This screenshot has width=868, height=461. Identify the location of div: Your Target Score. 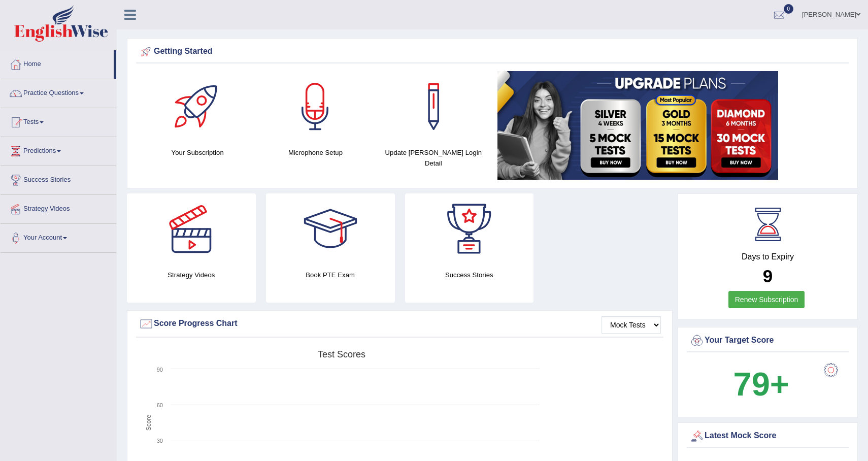
(767, 340).